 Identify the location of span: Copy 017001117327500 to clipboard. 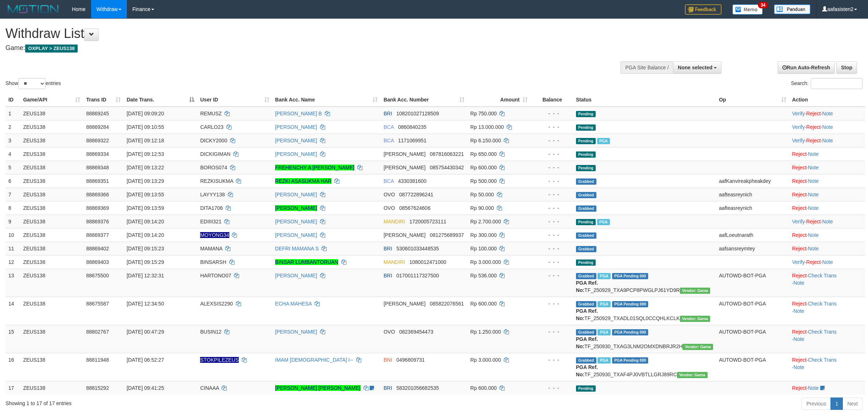
(418, 275).